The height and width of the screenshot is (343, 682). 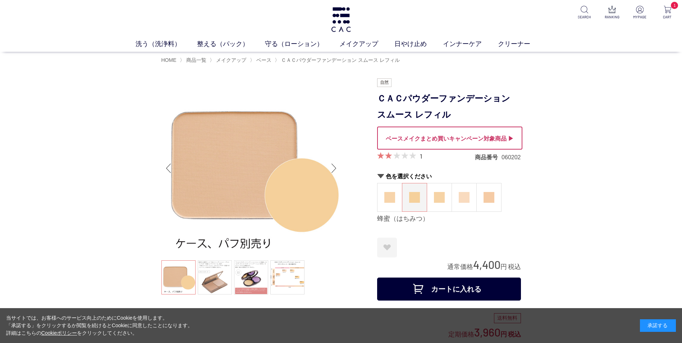 What do you see at coordinates (584, 13) in the screenshot?
I see `a: SEARCH` at bounding box center [584, 13].